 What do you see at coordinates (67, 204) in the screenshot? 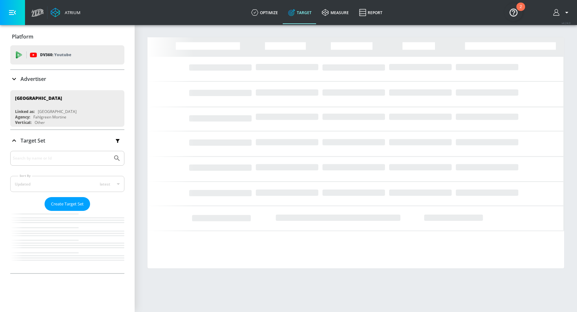
I see `span: Create Target Set` at bounding box center [67, 204].